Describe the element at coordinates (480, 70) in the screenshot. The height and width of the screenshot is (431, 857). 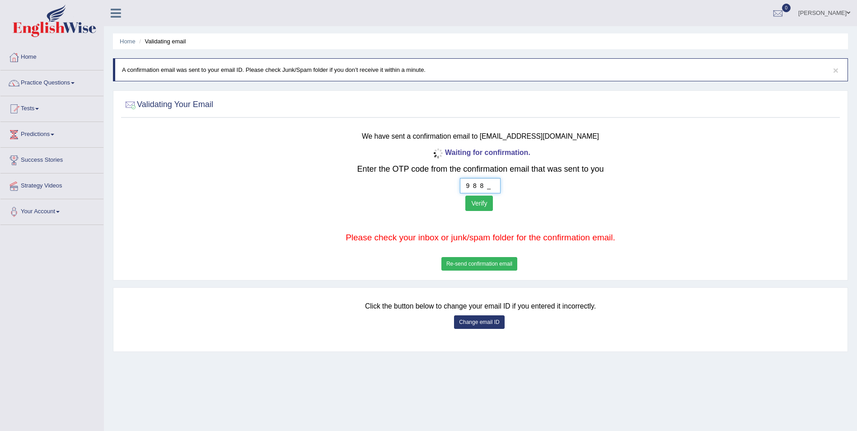
I see `div: A confirmation email was sent to your email ID. Please check Junk/Spam folder if you don’t receiv...` at that location.